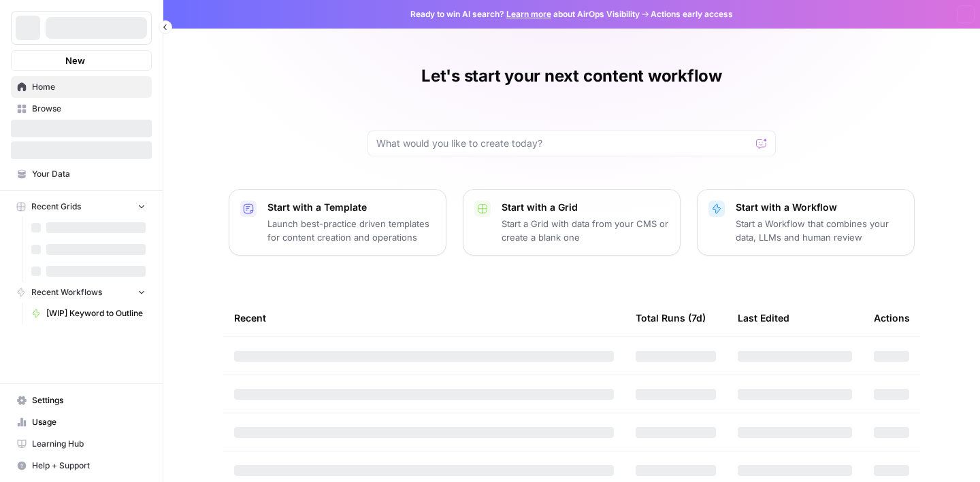  What do you see at coordinates (571, 76) in the screenshot?
I see `h1: Let's start your next content workflow` at bounding box center [571, 76].